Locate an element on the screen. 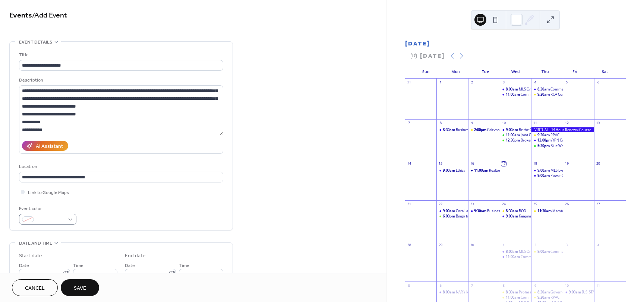 The image size is (644, 302). button: Save is located at coordinates (80, 287).